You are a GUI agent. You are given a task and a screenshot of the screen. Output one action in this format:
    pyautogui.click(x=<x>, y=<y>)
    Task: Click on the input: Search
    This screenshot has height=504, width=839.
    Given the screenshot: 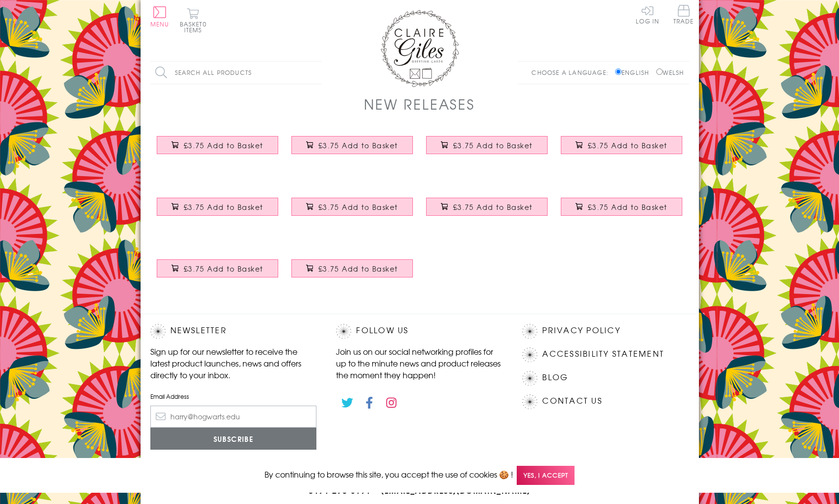 What is the action you would take?
    pyautogui.click(x=317, y=73)
    